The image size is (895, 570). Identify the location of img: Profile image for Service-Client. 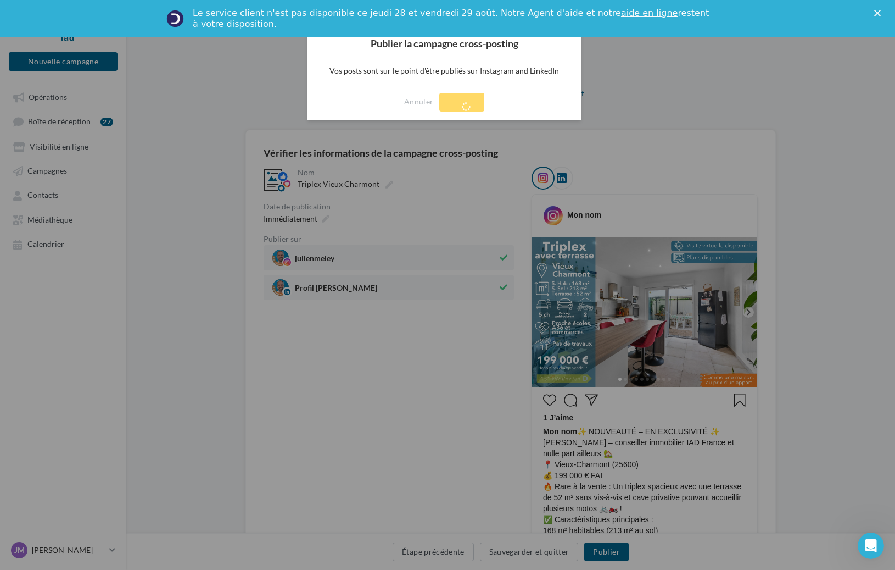
(175, 19).